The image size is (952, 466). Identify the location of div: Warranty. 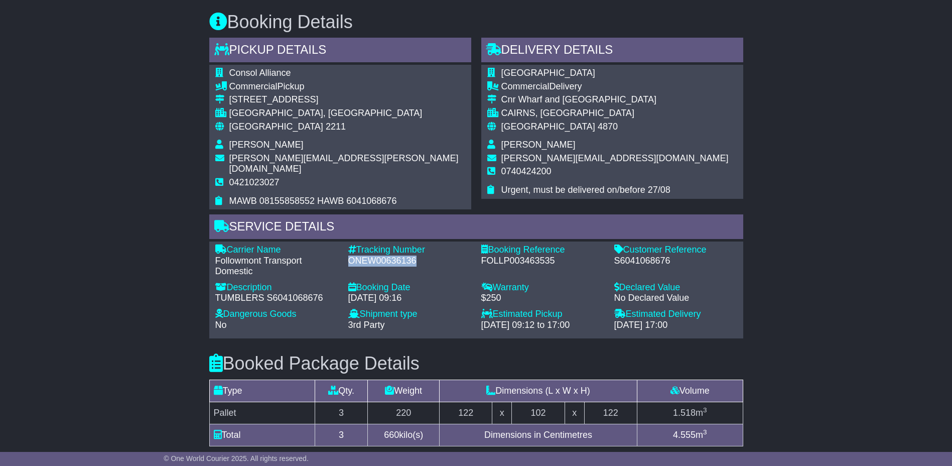
(543, 288).